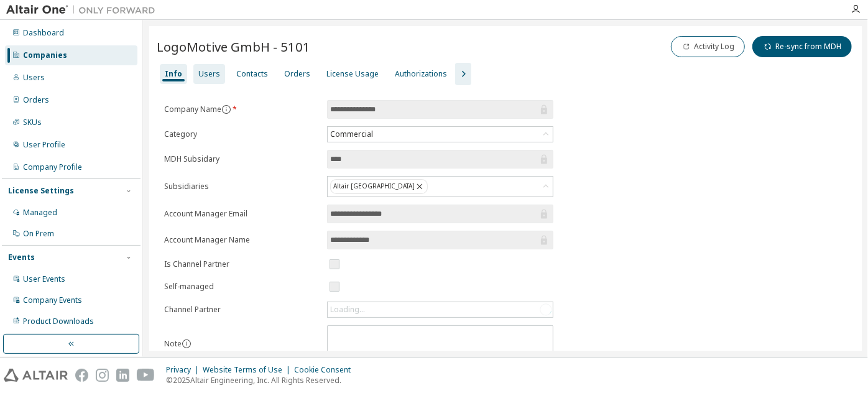 The image size is (868, 393). I want to click on label: Account Manager Email, so click(241, 214).